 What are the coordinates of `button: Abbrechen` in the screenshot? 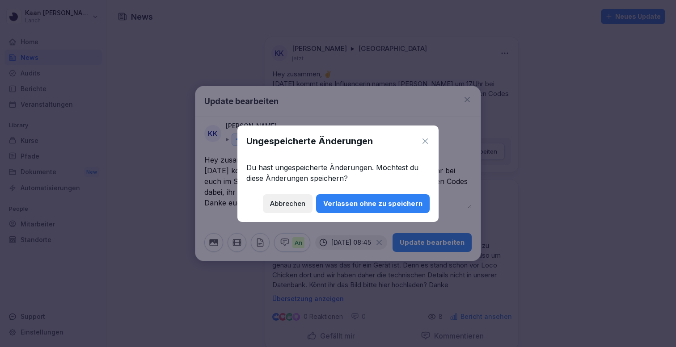 It's located at (288, 204).